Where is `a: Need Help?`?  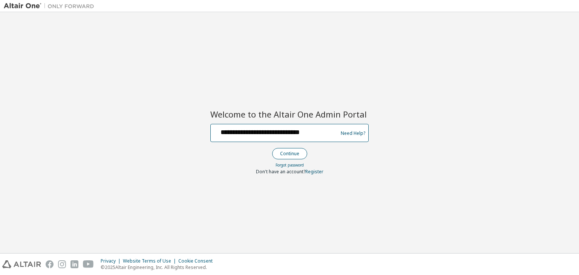 a: Need Help? is located at coordinates (353, 133).